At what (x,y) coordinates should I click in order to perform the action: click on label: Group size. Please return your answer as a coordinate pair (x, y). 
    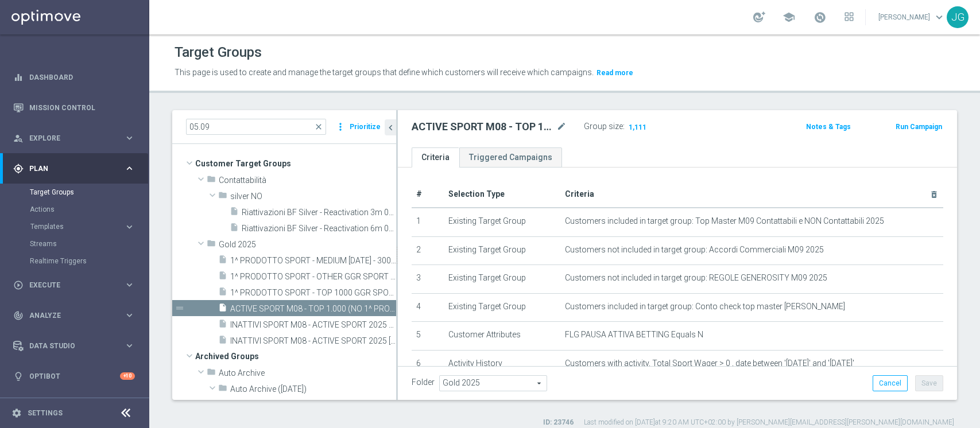
    Looking at the image, I should click on (604, 126).